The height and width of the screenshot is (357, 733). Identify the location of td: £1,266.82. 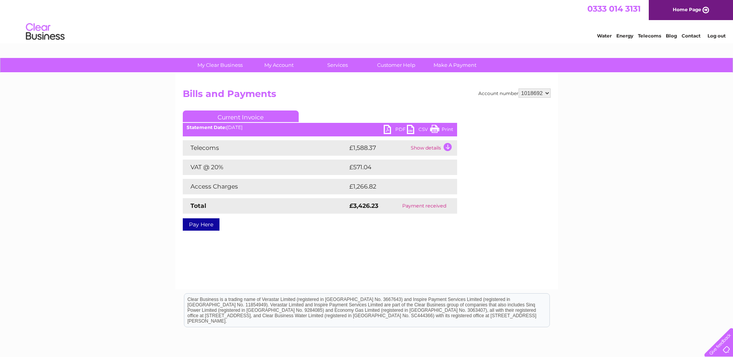
(396, 187).